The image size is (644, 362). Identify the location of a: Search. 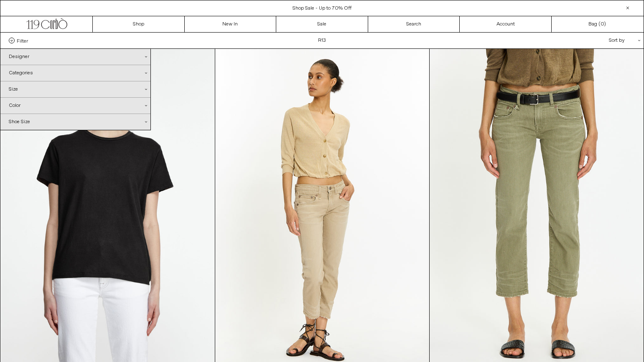
(414, 24).